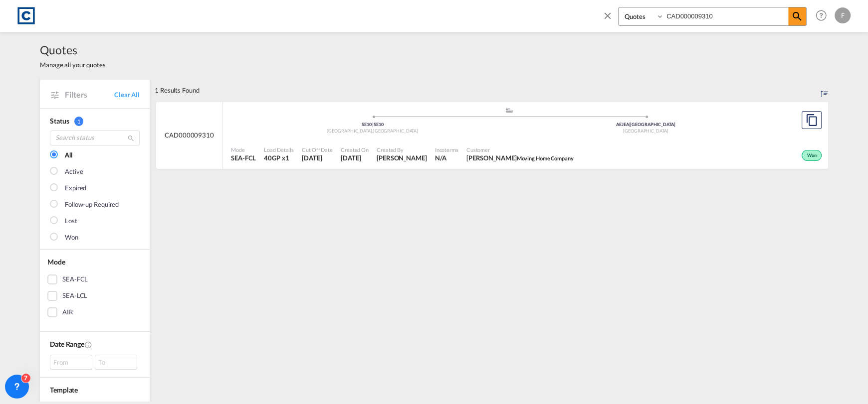 The height and width of the screenshot is (404, 868). Describe the element at coordinates (71, 362) in the screenshot. I see `div: From` at that location.